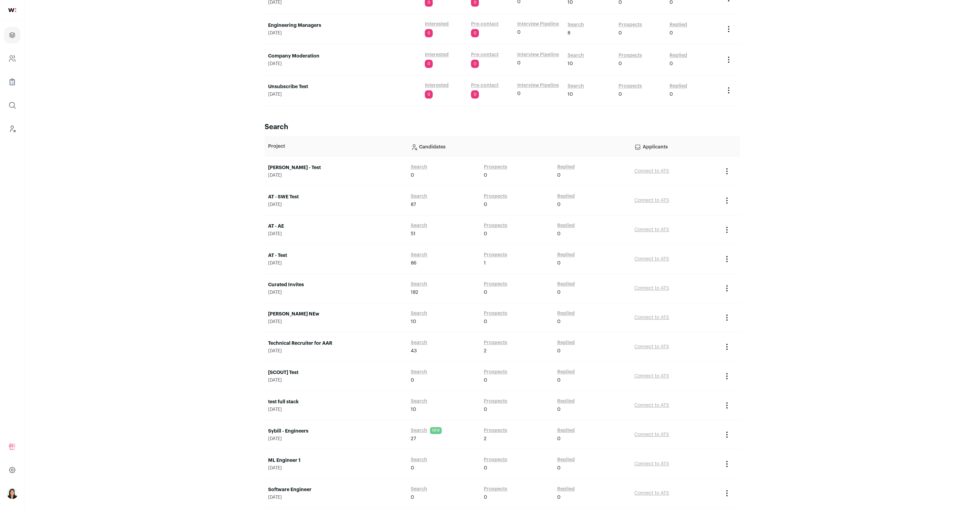 This screenshot has height=508, width=980. I want to click on a: ML Engineer 1, so click(336, 460).